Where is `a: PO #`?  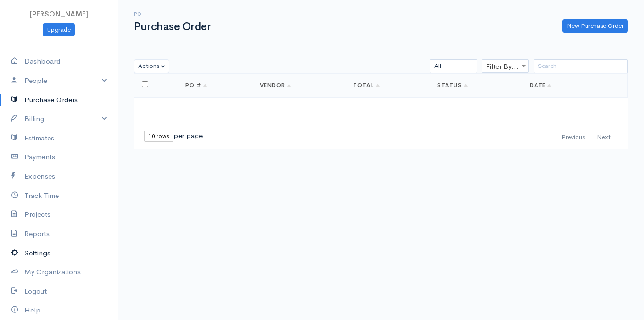 a: PO # is located at coordinates (196, 86).